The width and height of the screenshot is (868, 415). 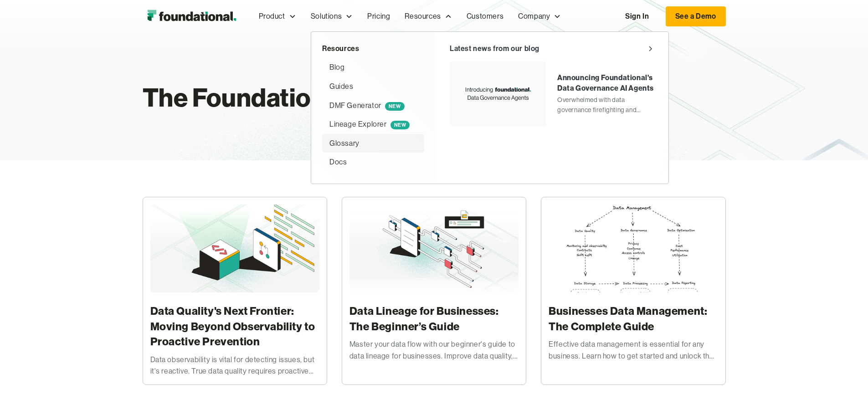 I want to click on a: Data Lineage for Businesses: The Beginner’s GuideMaster your data flow with our beginner's guide ..., so click(x=434, y=291).